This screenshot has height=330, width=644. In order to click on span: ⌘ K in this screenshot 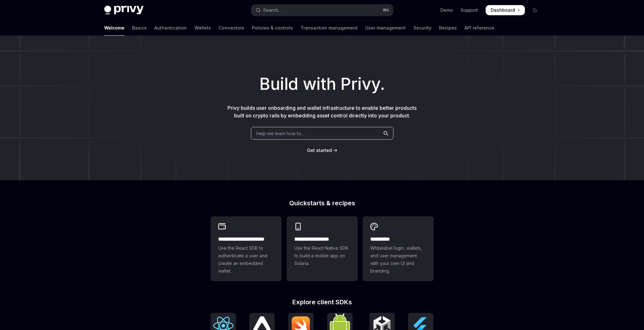, I will do `click(386, 10)`.